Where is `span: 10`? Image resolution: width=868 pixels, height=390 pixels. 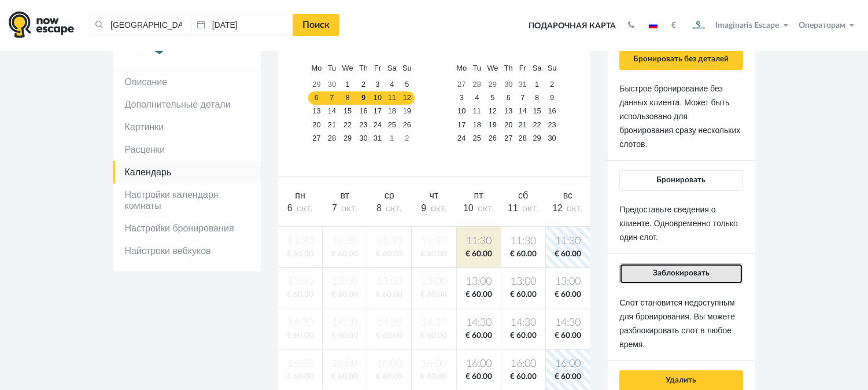 span: 10 is located at coordinates (468, 207).